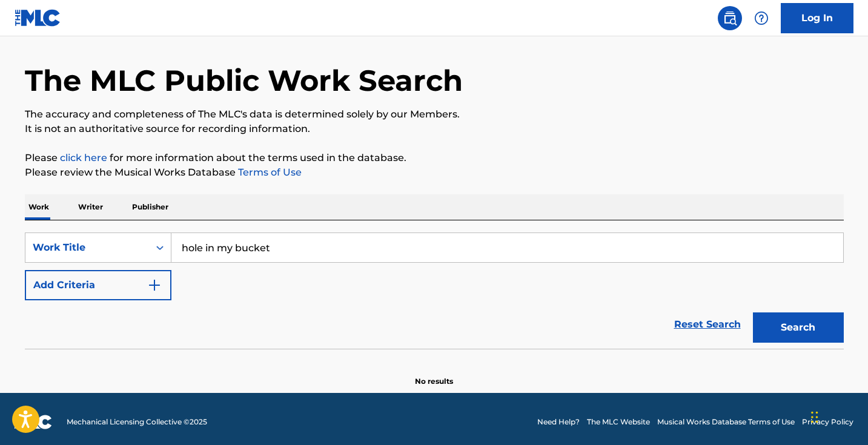  Describe the element at coordinates (434, 129) in the screenshot. I see `p: It is not an authoritative source for recording information.` at that location.